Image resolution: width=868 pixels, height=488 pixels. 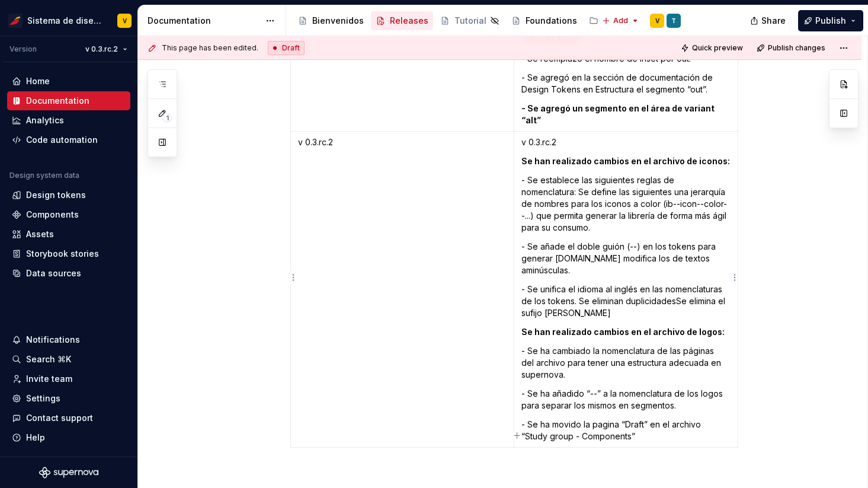 I want to click on div: Data sources, so click(x=53, y=274).